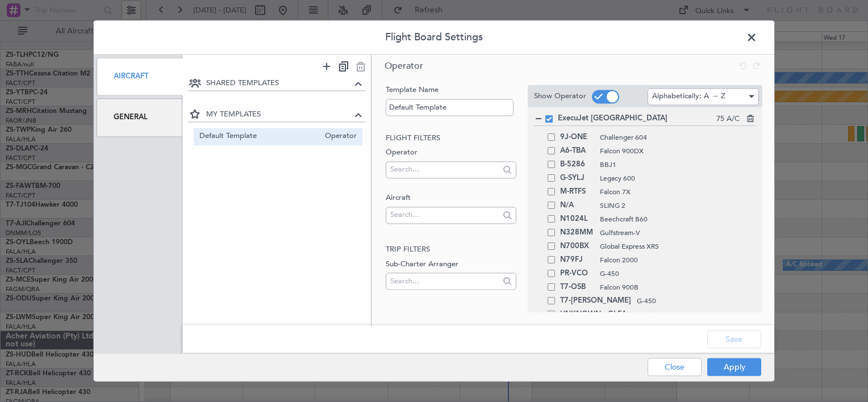 The image size is (868, 402). I want to click on h2: Flight filters, so click(450, 139).